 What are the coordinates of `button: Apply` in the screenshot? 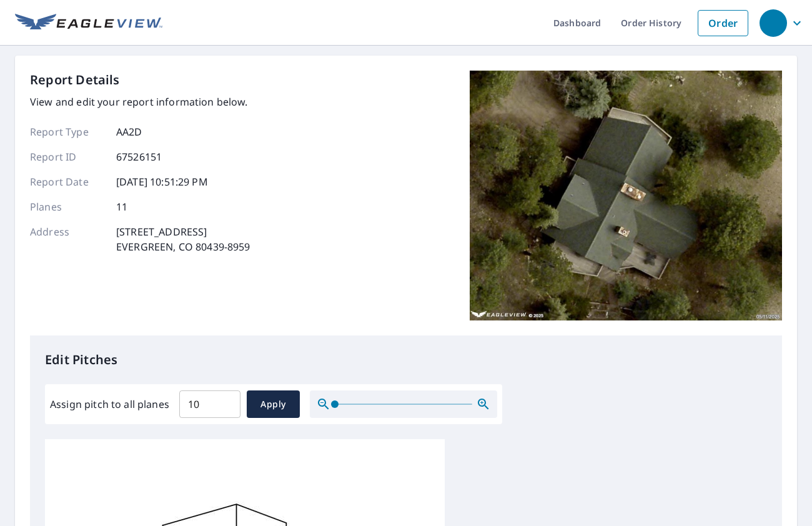 It's located at (273, 404).